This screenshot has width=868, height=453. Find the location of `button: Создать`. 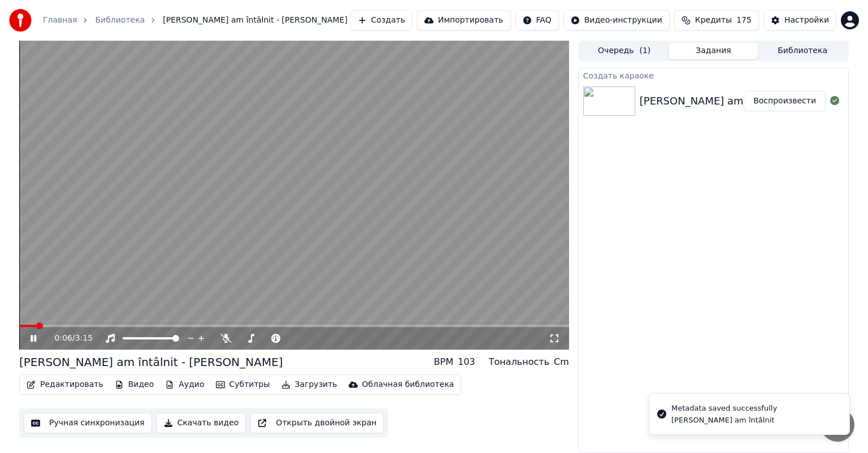

button: Создать is located at coordinates (381, 20).